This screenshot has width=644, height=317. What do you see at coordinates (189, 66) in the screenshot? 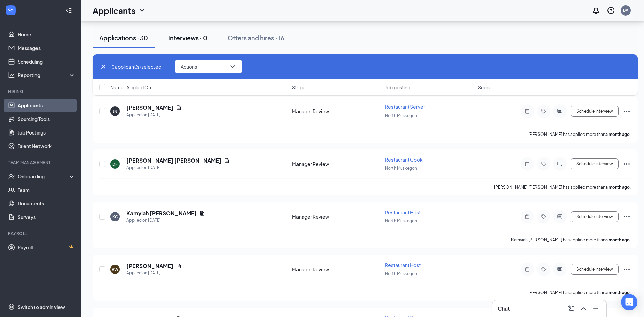
I see `span: Actions` at bounding box center [189, 66].